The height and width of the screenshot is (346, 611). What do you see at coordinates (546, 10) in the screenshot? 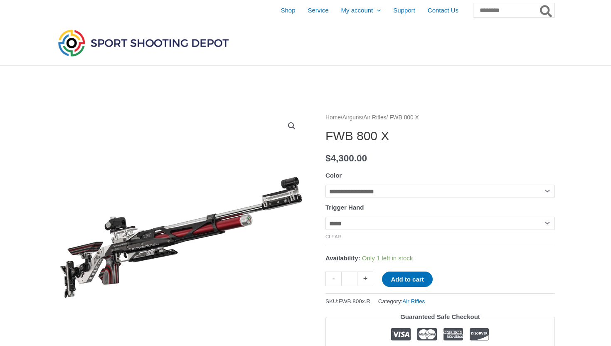
I see `button: Search` at bounding box center [546, 10].